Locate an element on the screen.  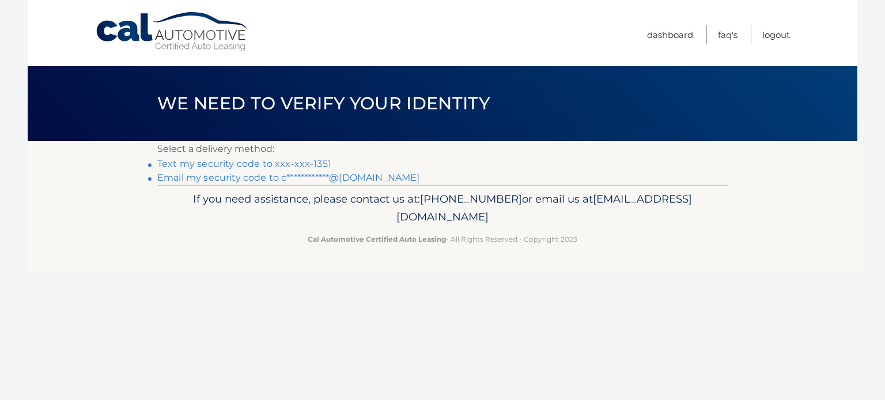
a: Logout is located at coordinates (776, 35).